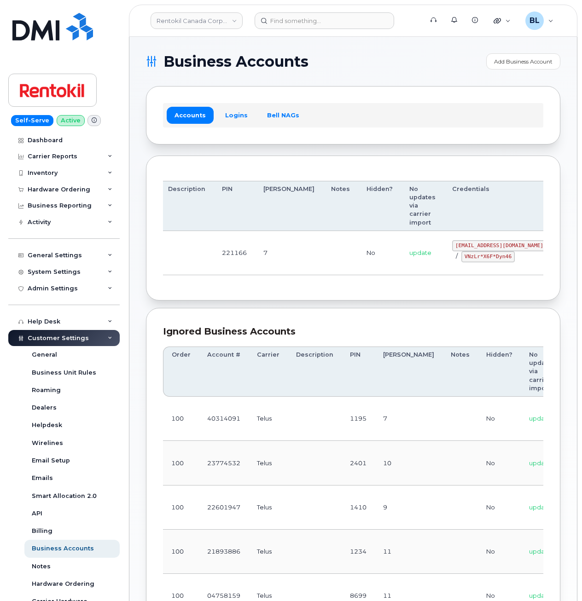  I want to click on td: 10, so click(408, 463).